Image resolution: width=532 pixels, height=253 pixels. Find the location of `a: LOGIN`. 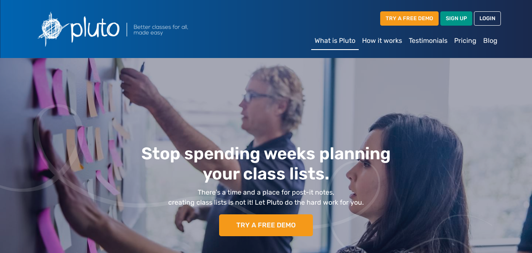

a: LOGIN is located at coordinates (487, 18).